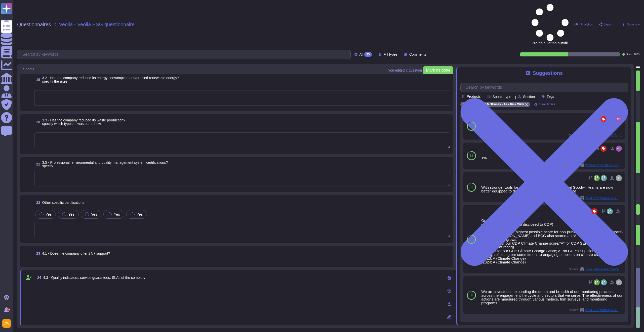 The width and height of the screenshot is (644, 332). I want to click on span: 21, so click(37, 164).